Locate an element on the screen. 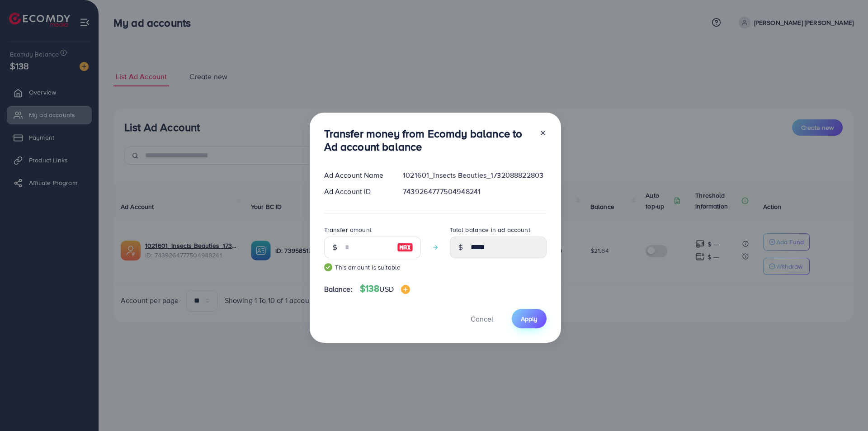  div: 1021601_Insects Beauties_1732088822803 is located at coordinates (474, 175).